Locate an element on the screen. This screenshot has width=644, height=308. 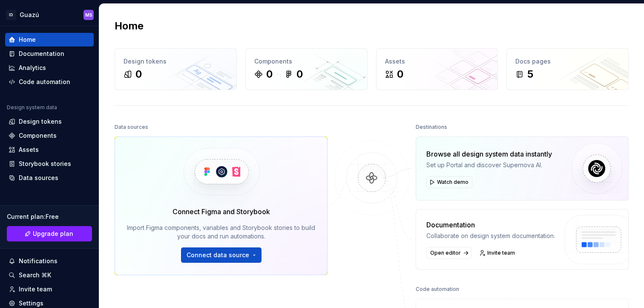
span: Open editor is located at coordinates (446, 253).